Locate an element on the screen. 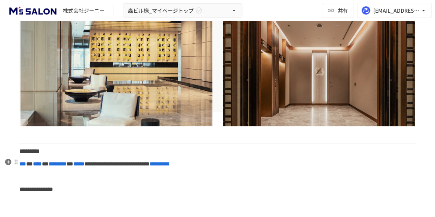 This screenshot has height=217, width=435. span: 共有 is located at coordinates (343, 10).